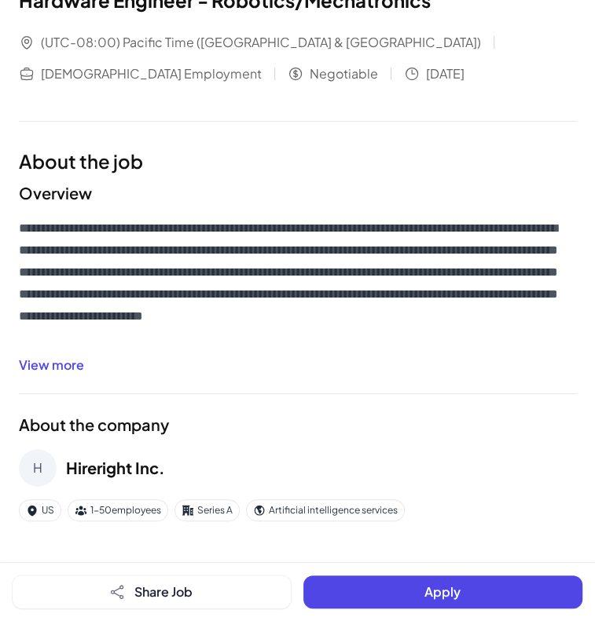 The height and width of the screenshot is (621, 595). What do you see at coordinates (297, 425) in the screenshot?
I see `h2: About the company` at bounding box center [297, 425].